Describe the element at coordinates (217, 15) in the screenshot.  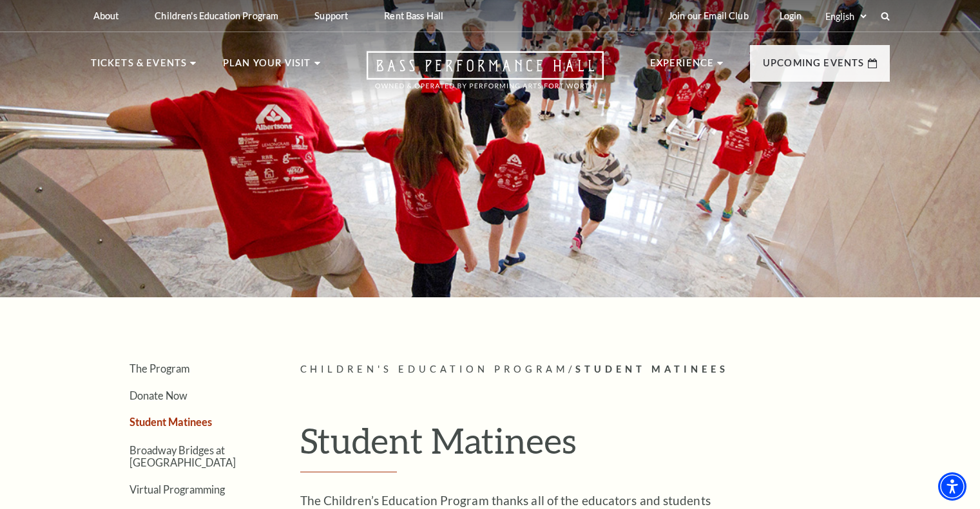
I see `p: Children's Education Program` at that location.